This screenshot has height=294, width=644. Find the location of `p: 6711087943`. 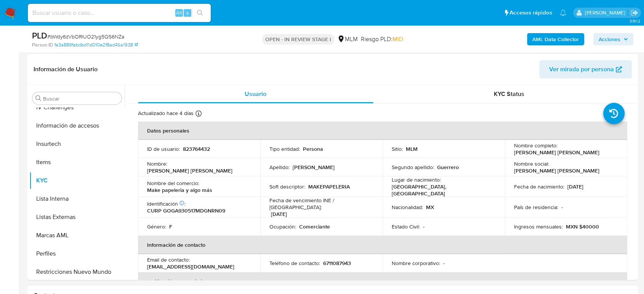

p: 6711087943 is located at coordinates (337, 263).